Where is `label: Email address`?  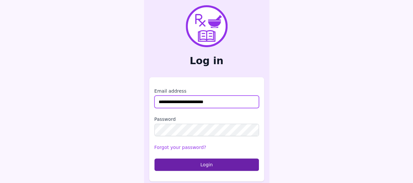 label: Email address is located at coordinates (207, 91).